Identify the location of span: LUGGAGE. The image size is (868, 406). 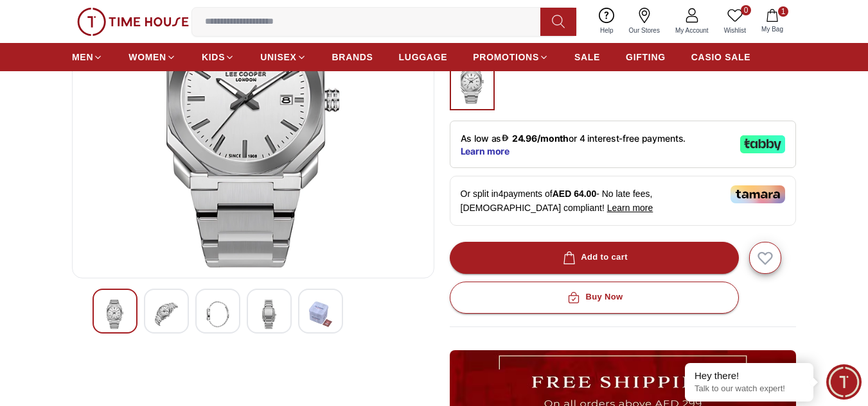
(423, 57).